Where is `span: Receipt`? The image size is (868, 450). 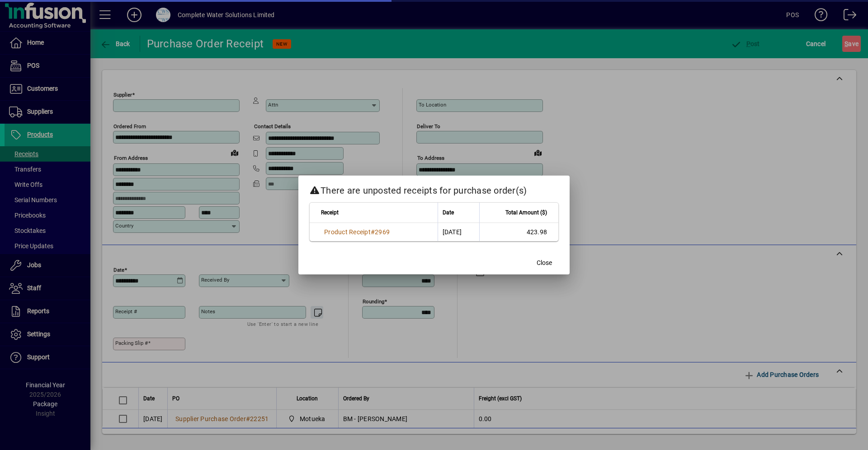
span: Receipt is located at coordinates (329, 213).